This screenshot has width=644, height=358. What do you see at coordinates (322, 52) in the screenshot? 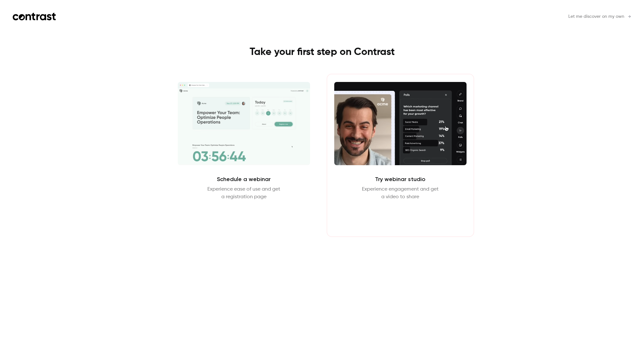
I see `h1: Take your first step on Contrast` at bounding box center [322, 52].